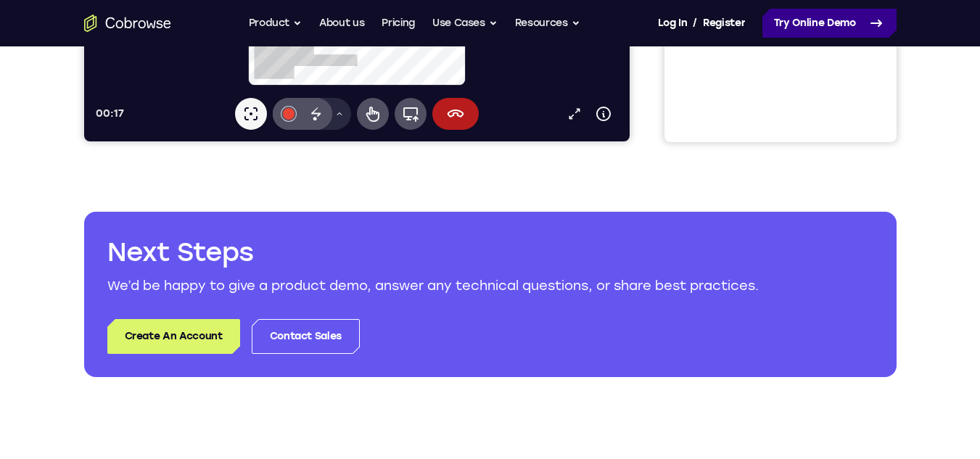 This screenshot has height=459, width=980. Describe the element at coordinates (342, 23) in the screenshot. I see `a: About us` at that location.